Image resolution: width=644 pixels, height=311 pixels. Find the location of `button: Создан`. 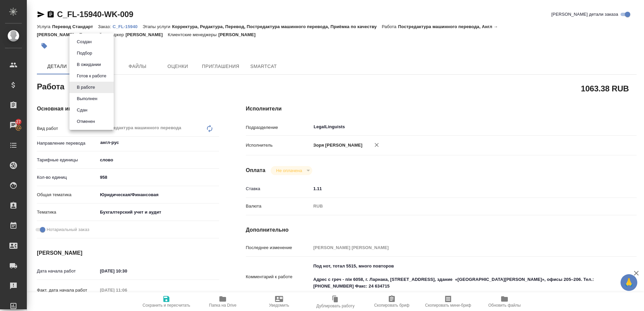

button: Создан is located at coordinates (84, 42).